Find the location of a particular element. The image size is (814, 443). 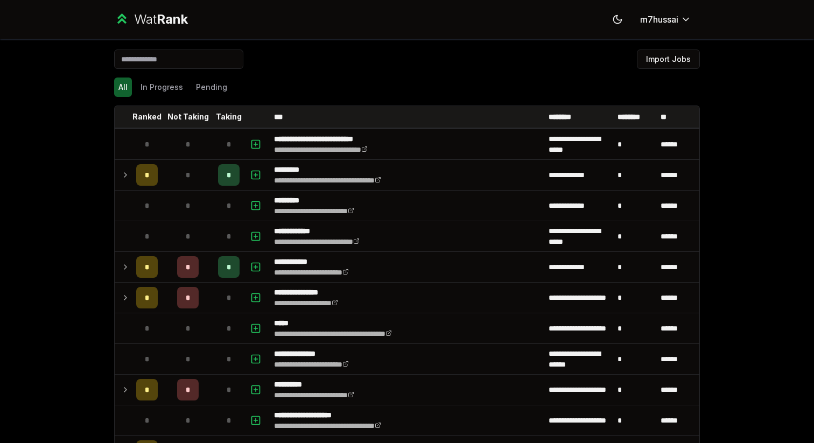

button: In Progress is located at coordinates (162, 87).